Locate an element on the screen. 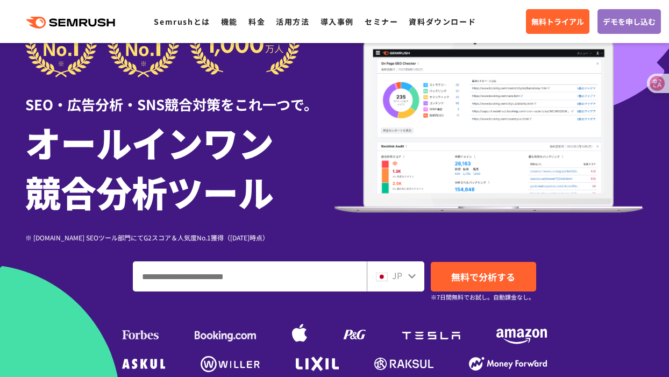  a: 資料ダウンロード is located at coordinates (442, 22).